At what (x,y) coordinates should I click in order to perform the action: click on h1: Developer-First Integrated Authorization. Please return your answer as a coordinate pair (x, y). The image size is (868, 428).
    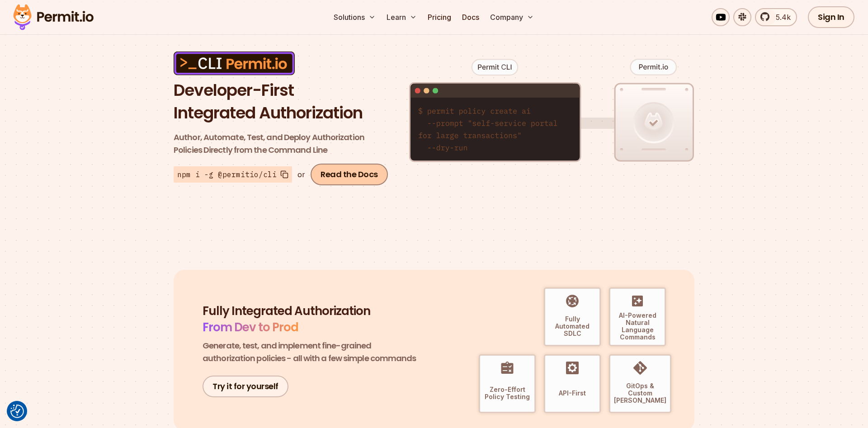
    Looking at the image, I should click on (282, 101).